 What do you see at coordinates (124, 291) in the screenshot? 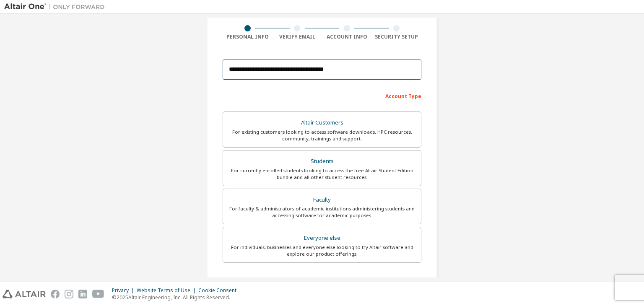
I see `div: Privacy` at bounding box center [124, 291].